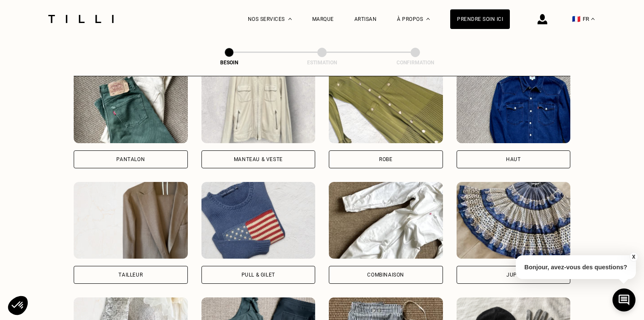  What do you see at coordinates (81, 19) in the screenshot?
I see `img: Logo du service de couturière Tilli` at bounding box center [81, 19].